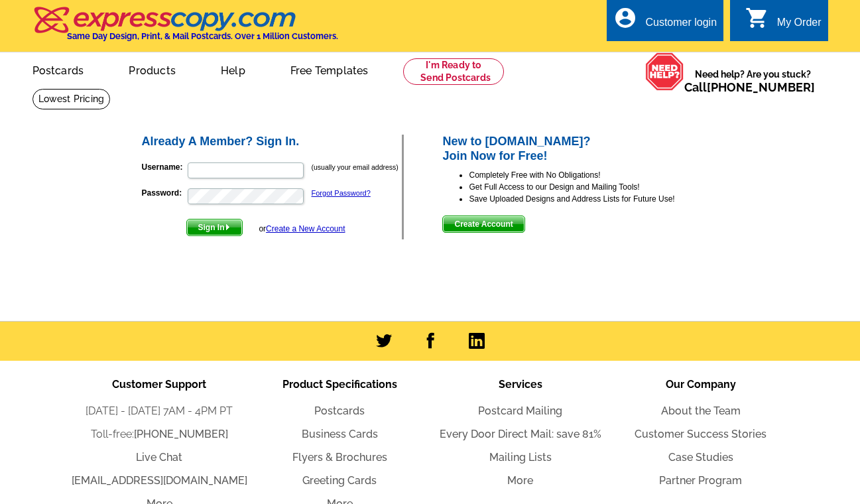 The width and height of the screenshot is (860, 504). Describe the element at coordinates (701, 384) in the screenshot. I see `span: Our Company` at that location.